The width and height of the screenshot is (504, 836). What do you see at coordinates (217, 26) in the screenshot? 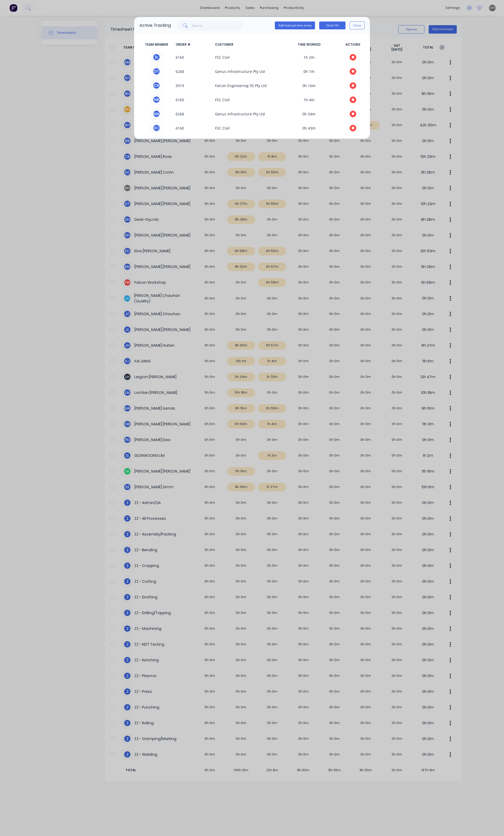
I see `input: Search...` at bounding box center [217, 26].